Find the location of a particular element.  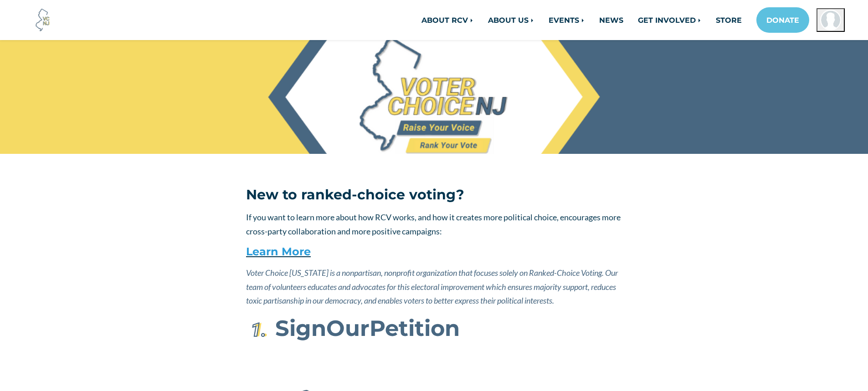

a: GET INVOLVED is located at coordinates (669, 20).